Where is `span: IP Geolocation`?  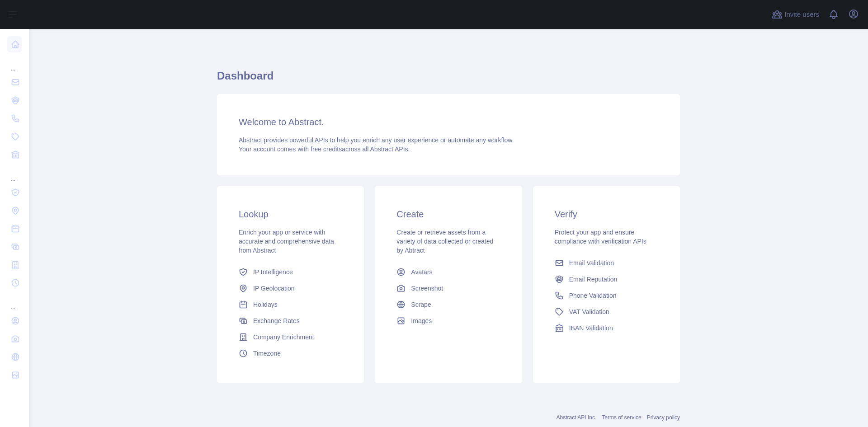
span: IP Geolocation is located at coordinates (274, 289).